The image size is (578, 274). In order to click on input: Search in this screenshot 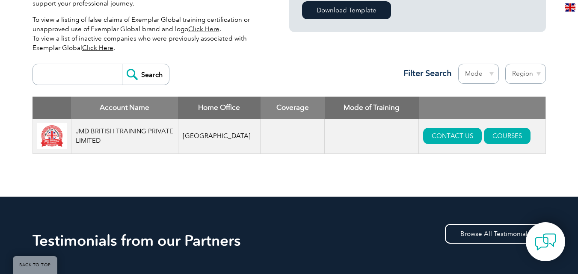, I will do `click(145, 74)`.